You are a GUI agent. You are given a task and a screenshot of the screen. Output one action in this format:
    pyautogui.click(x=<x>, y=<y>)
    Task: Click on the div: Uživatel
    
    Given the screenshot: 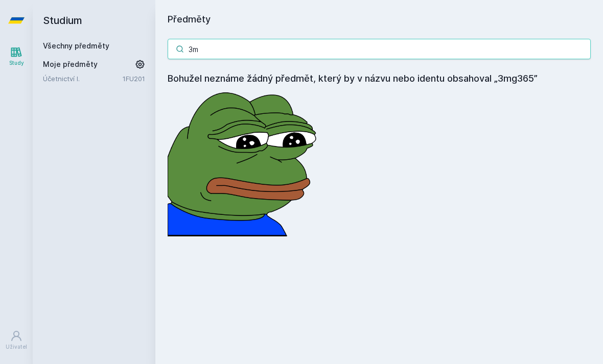 What is the action you would take?
    pyautogui.click(x=16, y=347)
    